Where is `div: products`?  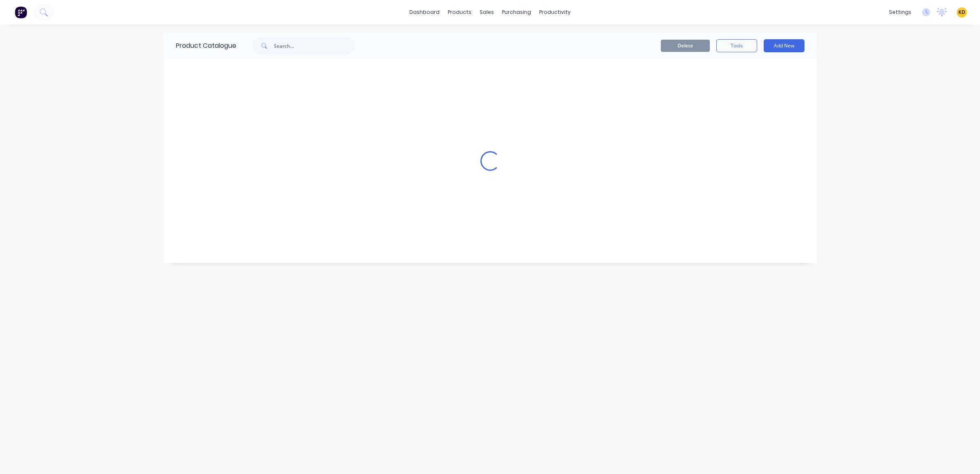 div: products is located at coordinates (460, 13).